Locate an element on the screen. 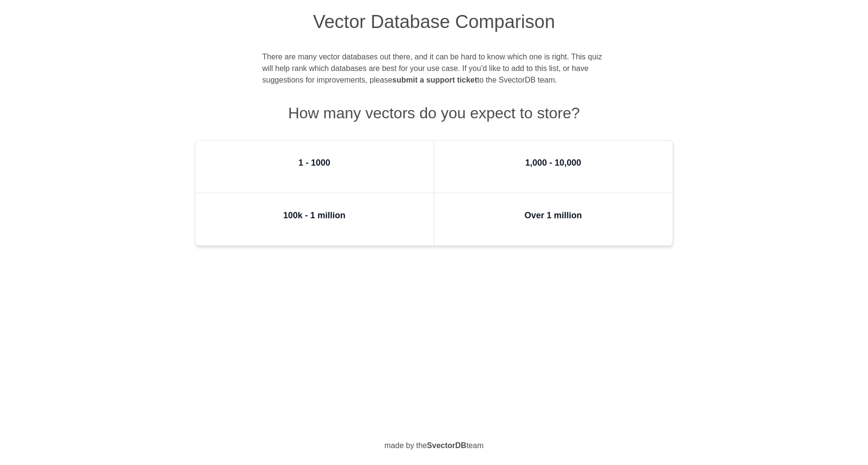  a: SvectorDB is located at coordinates (447, 445).